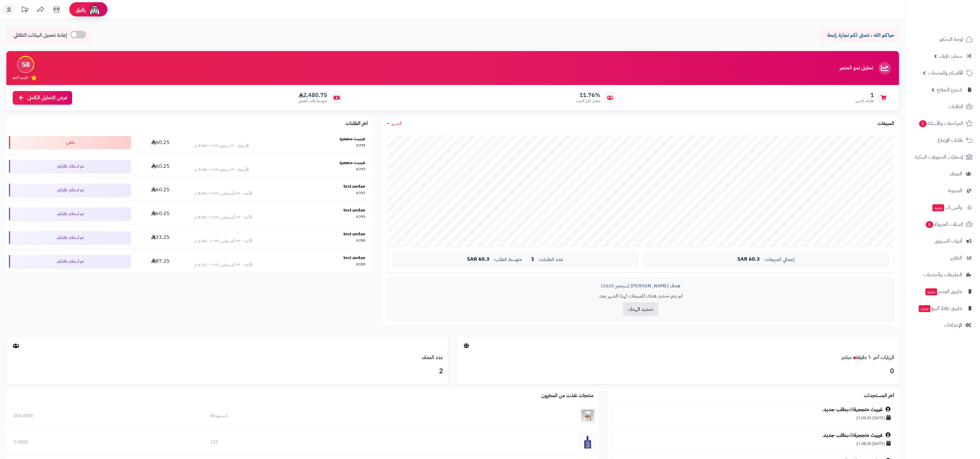  What do you see at coordinates (360, 170) in the screenshot?
I see `div: #293` at bounding box center [360, 170].